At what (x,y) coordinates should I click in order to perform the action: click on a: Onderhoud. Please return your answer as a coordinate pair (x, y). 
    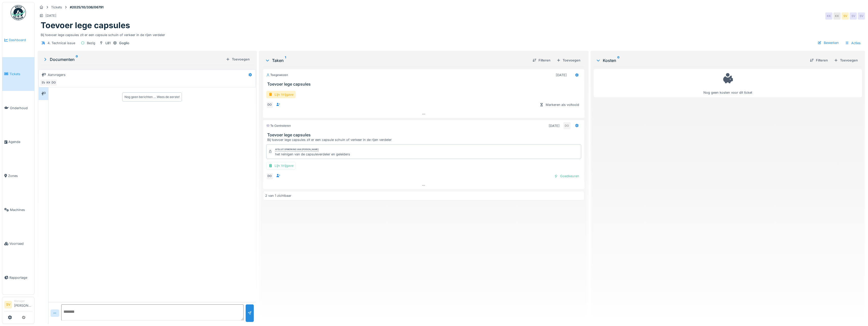
    Looking at the image, I should click on (18, 108).